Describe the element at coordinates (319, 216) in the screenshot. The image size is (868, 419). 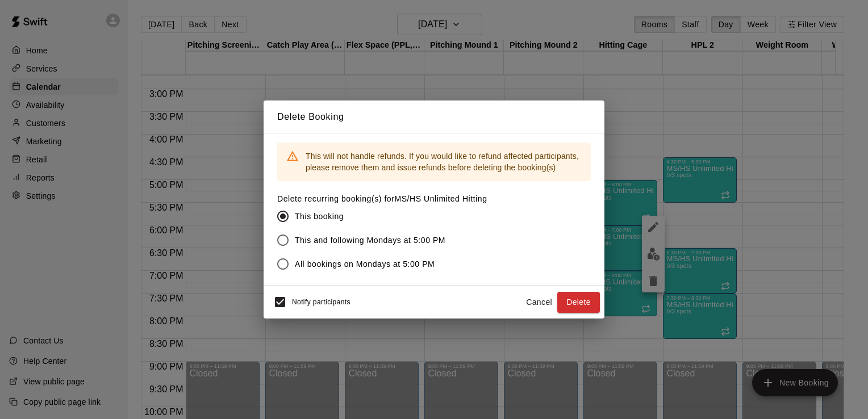
I see `span: This booking` at that location.